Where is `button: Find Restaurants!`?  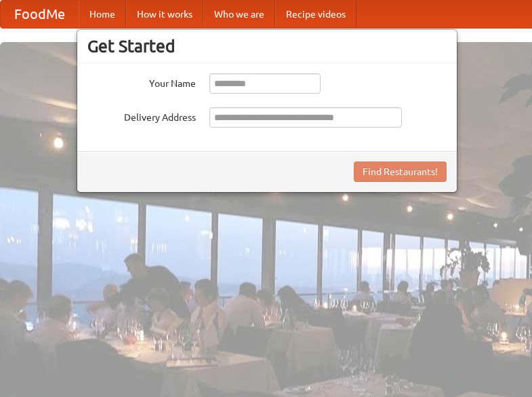
button: Find Restaurants! is located at coordinates (400, 171).